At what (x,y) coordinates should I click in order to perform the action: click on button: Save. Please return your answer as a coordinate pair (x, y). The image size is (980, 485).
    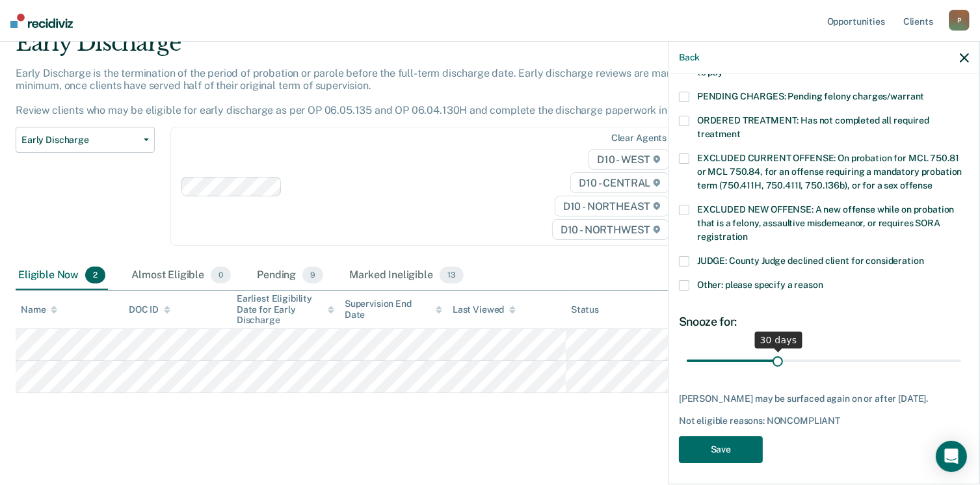
    Looking at the image, I should click on (720, 449).